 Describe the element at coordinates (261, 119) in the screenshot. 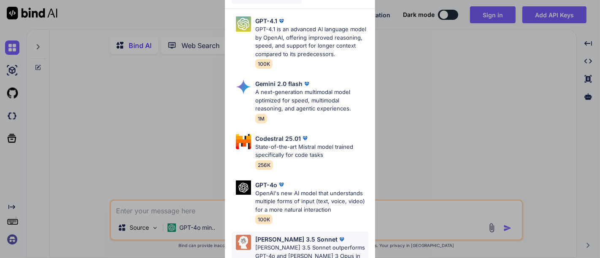

I see `span: 1M` at that location.